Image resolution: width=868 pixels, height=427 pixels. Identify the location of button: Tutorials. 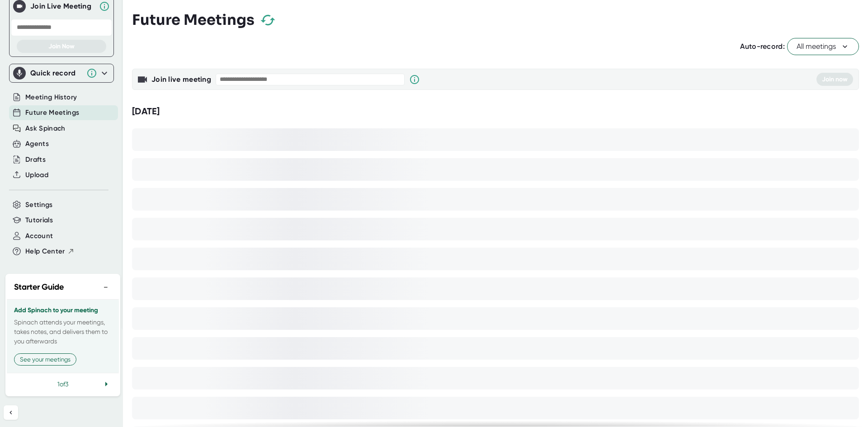
(39, 220).